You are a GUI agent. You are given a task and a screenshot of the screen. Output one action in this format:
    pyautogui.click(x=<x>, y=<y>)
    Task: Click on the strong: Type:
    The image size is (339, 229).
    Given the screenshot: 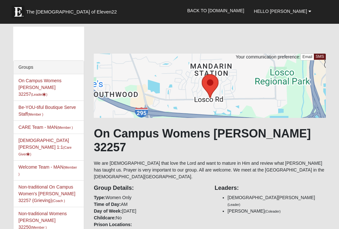 What is the action you would take?
    pyautogui.click(x=99, y=198)
    